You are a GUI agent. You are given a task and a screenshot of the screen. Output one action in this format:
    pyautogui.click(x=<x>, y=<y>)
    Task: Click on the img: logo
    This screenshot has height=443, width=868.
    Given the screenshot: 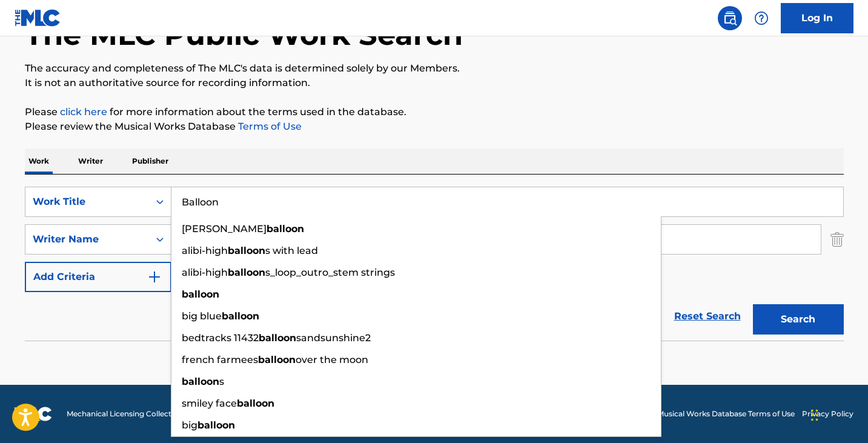 What is the action you would take?
    pyautogui.click(x=33, y=414)
    